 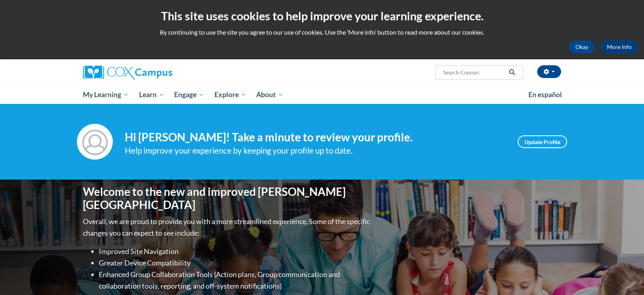 What do you see at coordinates (582, 47) in the screenshot?
I see `button: Okay` at bounding box center [582, 47].